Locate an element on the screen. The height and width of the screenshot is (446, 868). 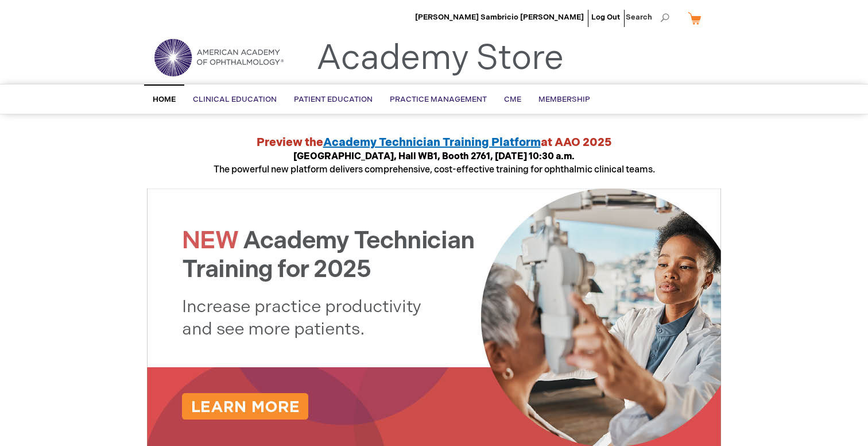
span: Home is located at coordinates (165, 99).